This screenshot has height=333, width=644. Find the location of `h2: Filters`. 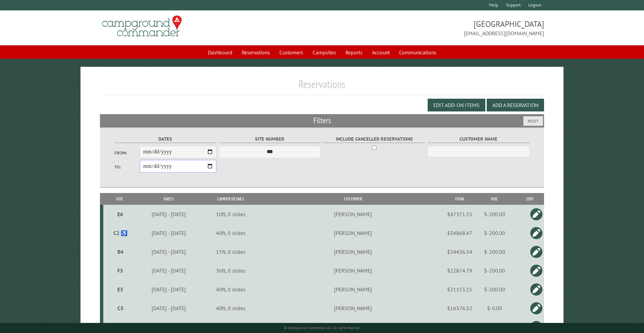

h2: Filters is located at coordinates (322, 120).